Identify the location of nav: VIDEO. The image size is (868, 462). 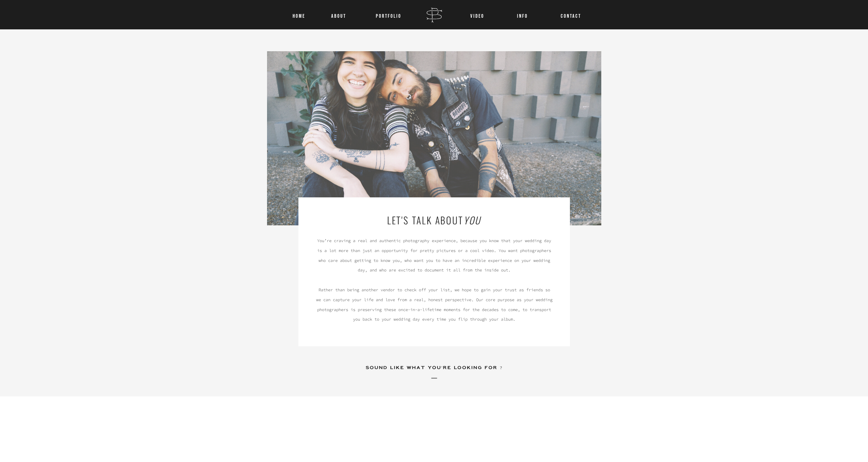
(477, 15).